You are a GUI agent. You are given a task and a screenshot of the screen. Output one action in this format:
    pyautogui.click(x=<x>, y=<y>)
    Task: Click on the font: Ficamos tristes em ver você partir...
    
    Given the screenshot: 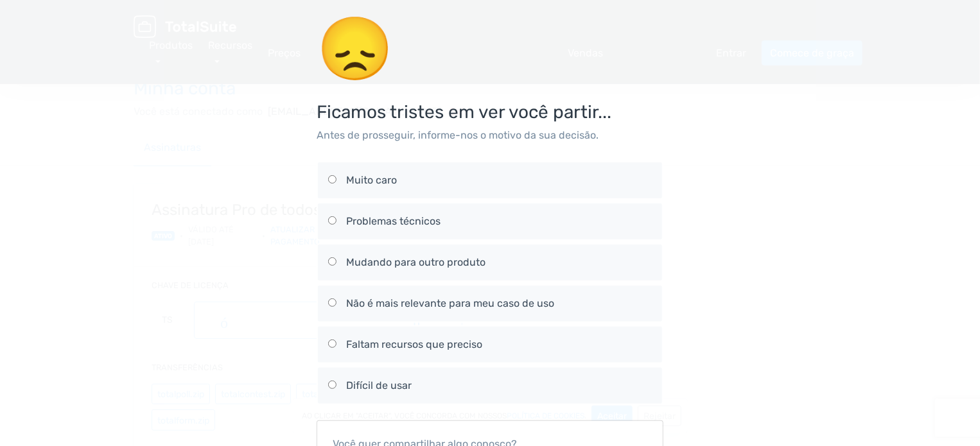 What is the action you would take?
    pyautogui.click(x=463, y=112)
    